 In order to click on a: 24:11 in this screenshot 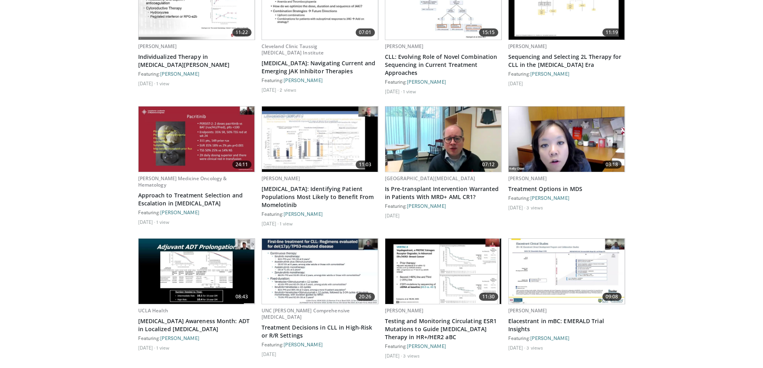, I will do `click(197, 139)`.